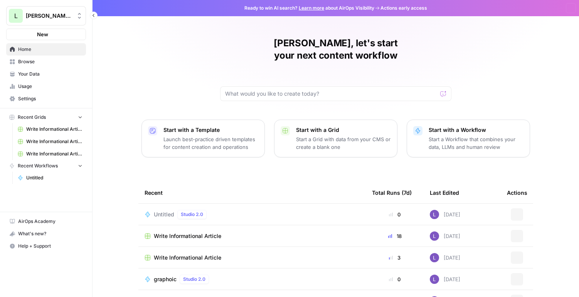  I want to click on span: graphoic, so click(165, 279).